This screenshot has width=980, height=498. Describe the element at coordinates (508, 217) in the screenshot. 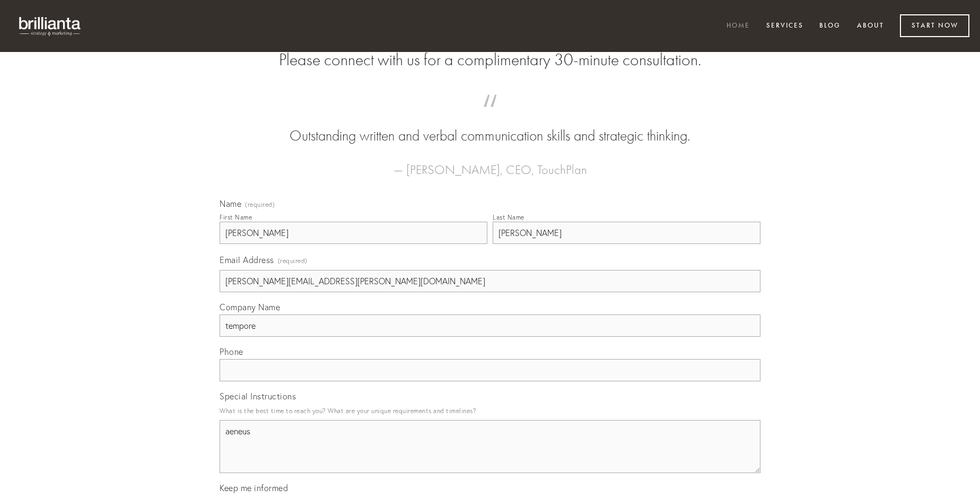

I see `div: Last Name` at that location.